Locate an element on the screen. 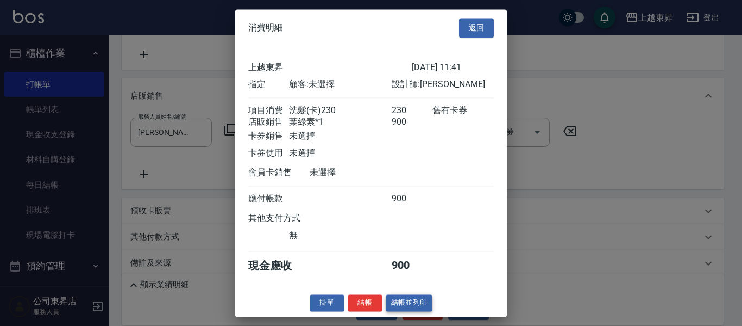 The image size is (742, 326). div: 洗髮(卡)230 is located at coordinates (340, 110).